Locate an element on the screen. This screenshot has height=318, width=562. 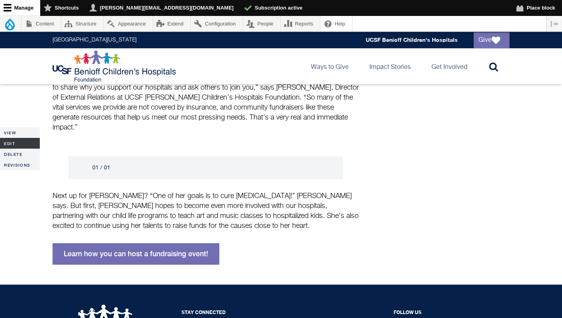
button: Vertical orientation is located at coordinates (554, 24).